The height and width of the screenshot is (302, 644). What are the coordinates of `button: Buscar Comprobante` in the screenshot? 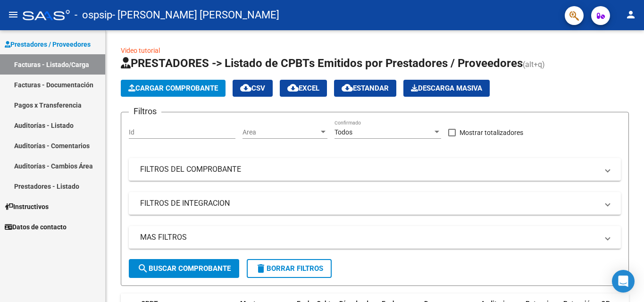 It's located at (184, 269).